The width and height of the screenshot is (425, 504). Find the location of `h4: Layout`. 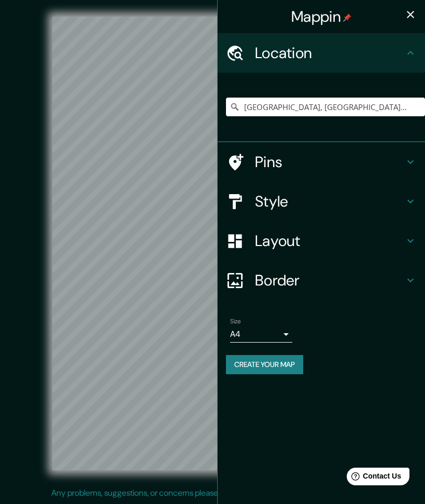

h4: Layout is located at coordinates (330, 241).